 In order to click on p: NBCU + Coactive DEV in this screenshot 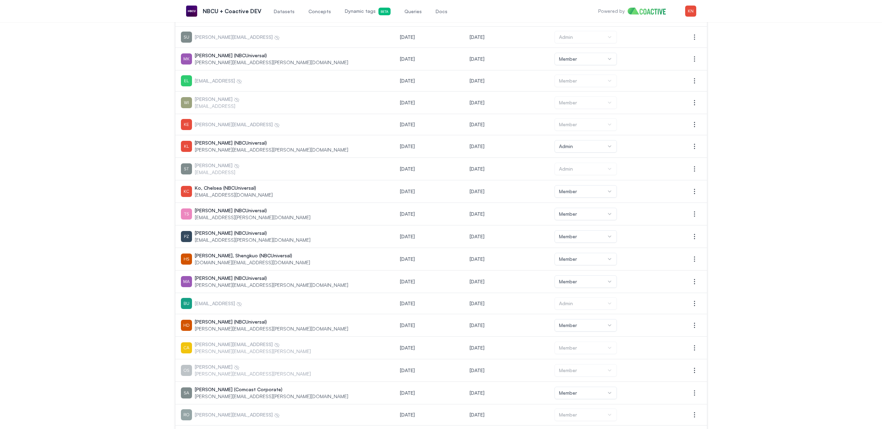, I will do `click(232, 11)`.